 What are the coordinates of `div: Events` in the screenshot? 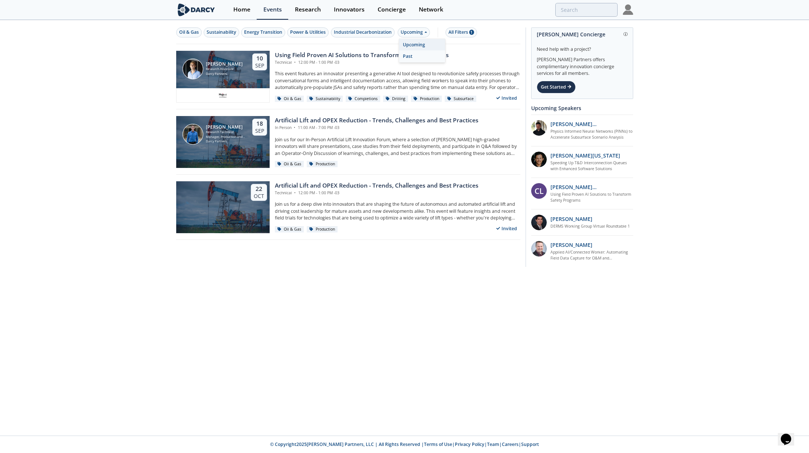 It's located at (273, 10).